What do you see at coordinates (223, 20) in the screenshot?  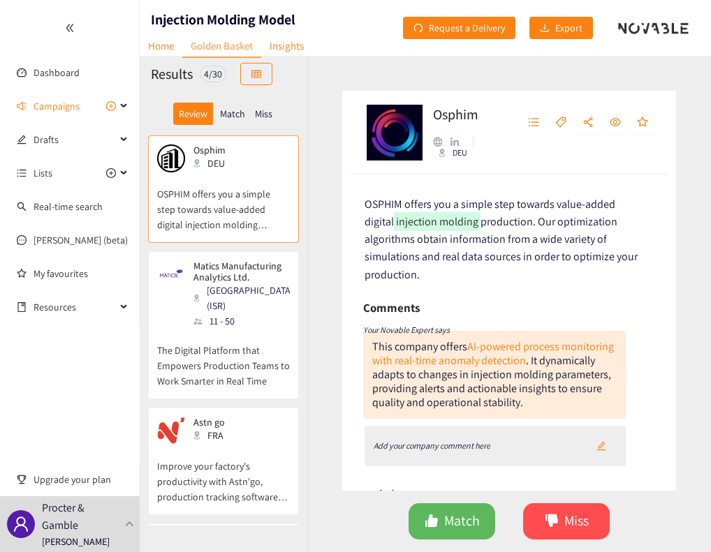 I see `h1: Injection Molding Model` at bounding box center [223, 20].